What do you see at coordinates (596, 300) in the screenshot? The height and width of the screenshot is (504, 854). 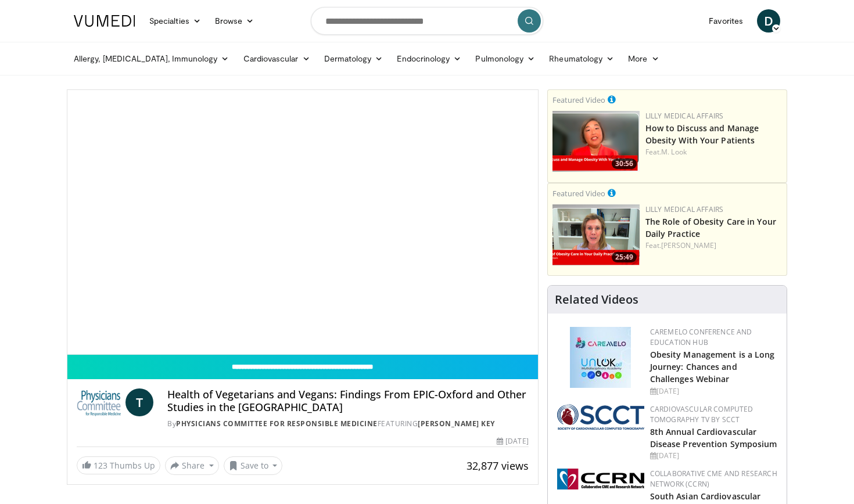 I see `h4: Related Videos` at bounding box center [596, 300].